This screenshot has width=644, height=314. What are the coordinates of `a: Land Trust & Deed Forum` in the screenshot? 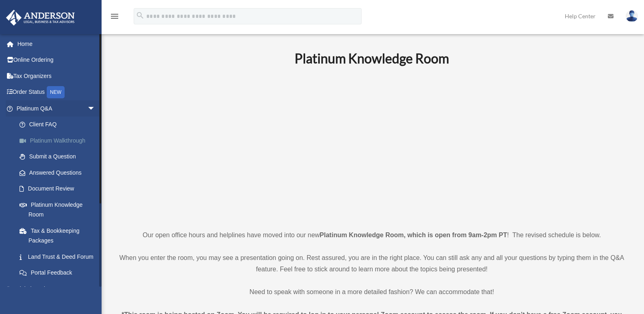 It's located at (59, 257).